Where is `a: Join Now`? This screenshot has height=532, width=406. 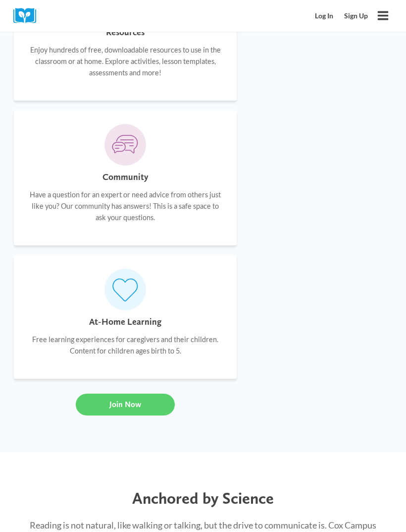 a: Join Now is located at coordinates (125, 405).